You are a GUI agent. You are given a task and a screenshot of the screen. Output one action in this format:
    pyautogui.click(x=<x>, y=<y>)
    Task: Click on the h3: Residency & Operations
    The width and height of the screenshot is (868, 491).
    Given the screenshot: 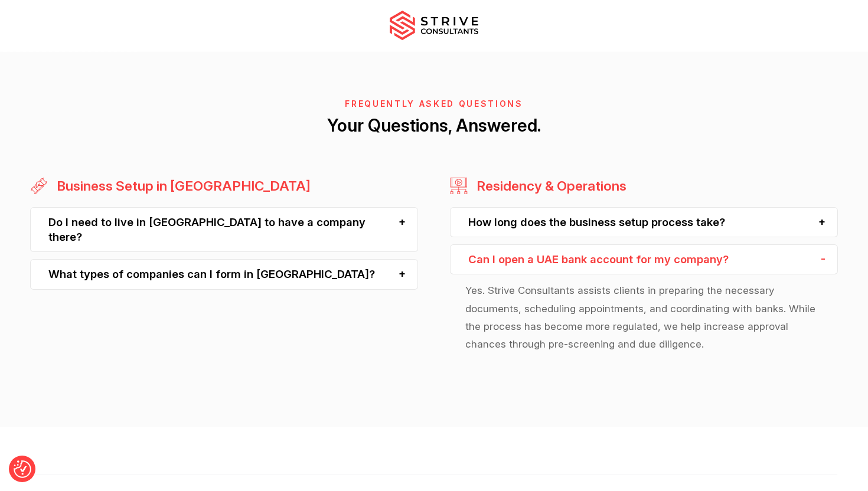 What is the action you would take?
    pyautogui.click(x=548, y=186)
    